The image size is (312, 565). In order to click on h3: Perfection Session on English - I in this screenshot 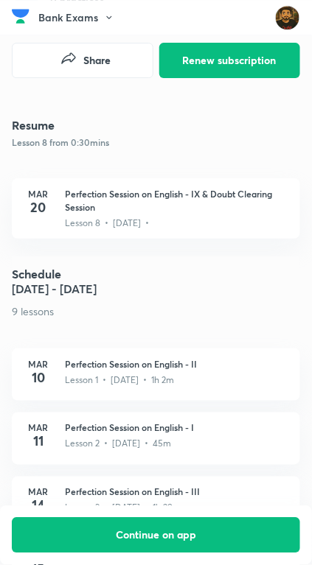, I will do `click(176, 428)`.